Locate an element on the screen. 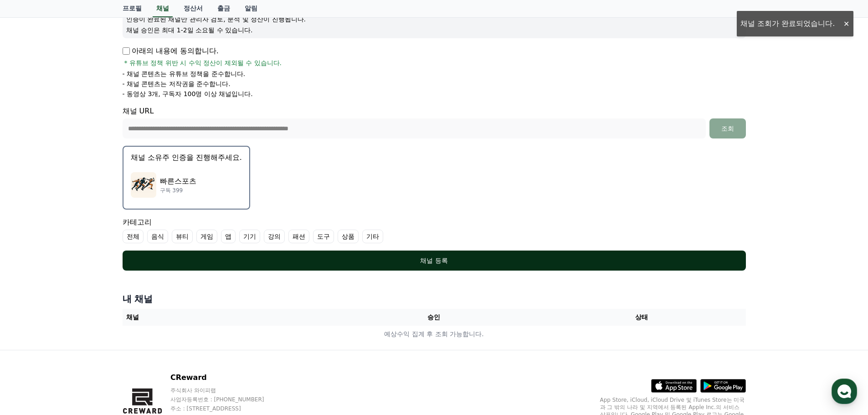 The image size is (868, 415). p: 아래의 내용에 동의합니다. is located at coordinates (170, 51).